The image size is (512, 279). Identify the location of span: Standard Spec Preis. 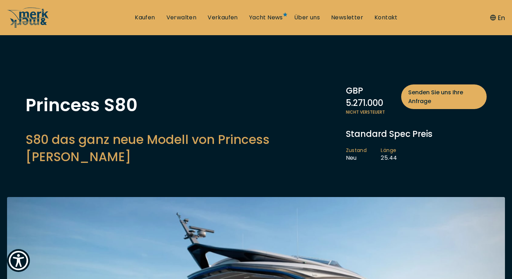
(389, 134).